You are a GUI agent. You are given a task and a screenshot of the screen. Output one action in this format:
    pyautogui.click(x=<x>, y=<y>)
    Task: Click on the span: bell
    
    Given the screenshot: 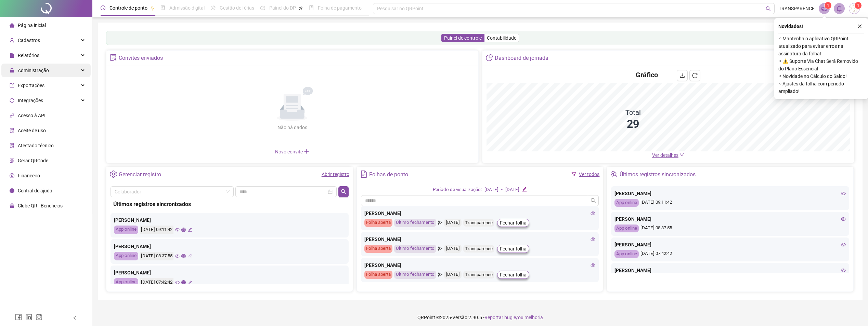 What is the action you would take?
    pyautogui.click(x=839, y=8)
    